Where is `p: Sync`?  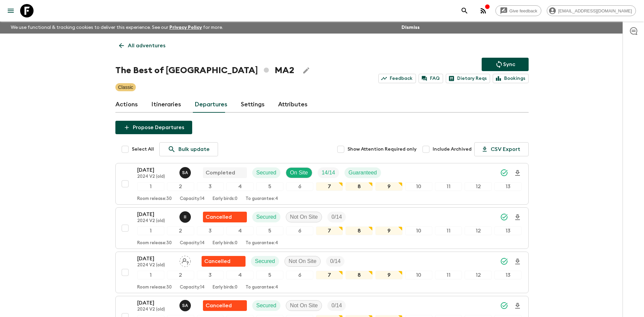
p: Sync is located at coordinates (509, 65).